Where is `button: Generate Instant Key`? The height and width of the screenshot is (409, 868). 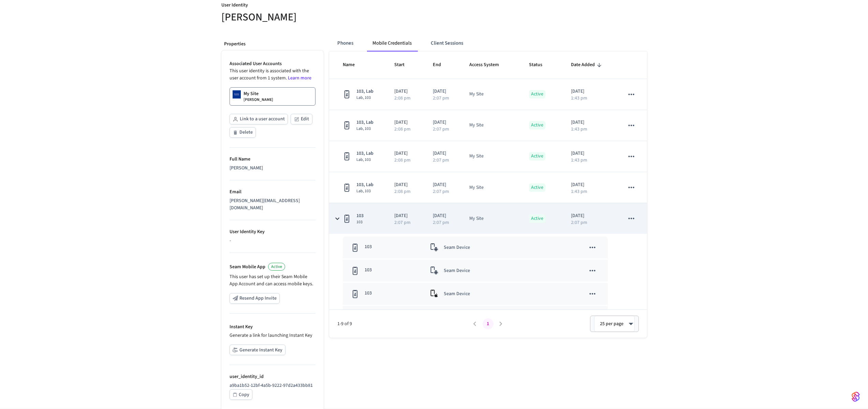
button: Generate Instant Key is located at coordinates (258, 350).